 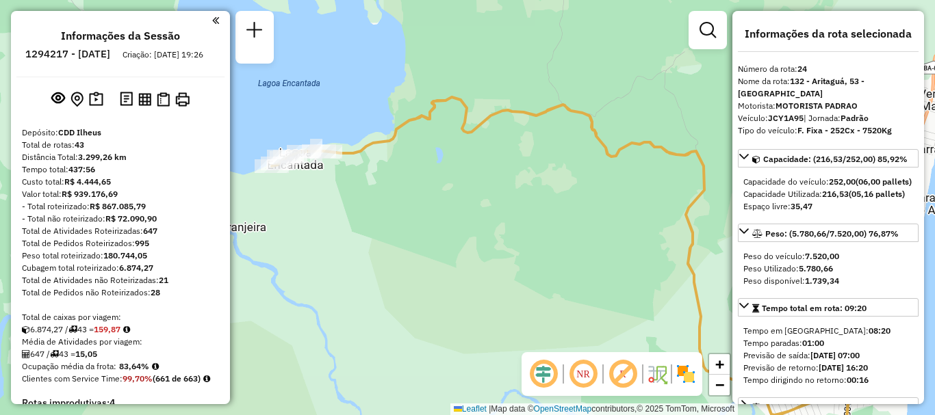 What do you see at coordinates (254, 31) in the screenshot?
I see `a: Nova sessão e pesquisa` at bounding box center [254, 31].